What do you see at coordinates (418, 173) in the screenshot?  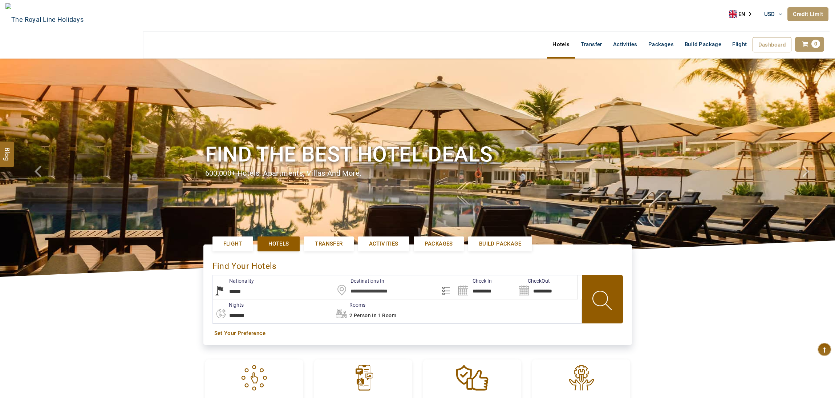 I see `div: 600,000+ hotels, apartments, villas and more.` at bounding box center [418, 173].